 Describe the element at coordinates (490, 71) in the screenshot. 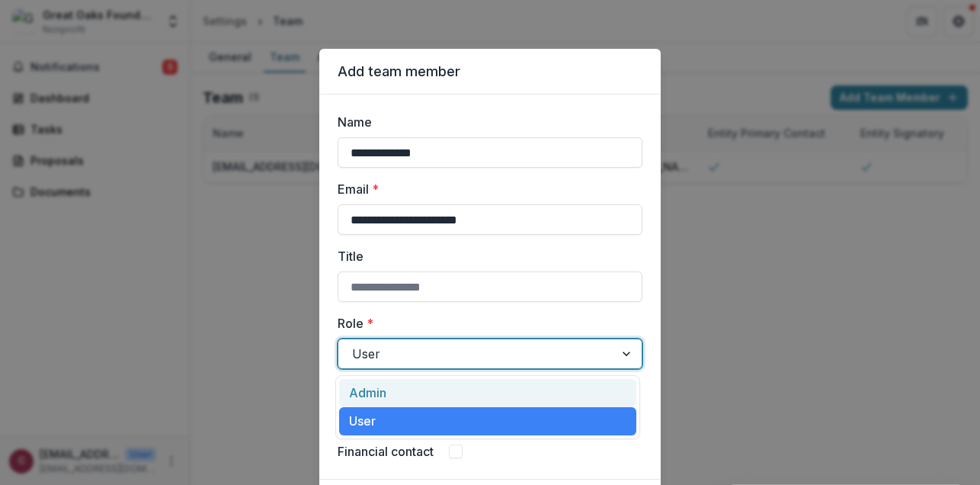

I see `header: Add team member` at that location.